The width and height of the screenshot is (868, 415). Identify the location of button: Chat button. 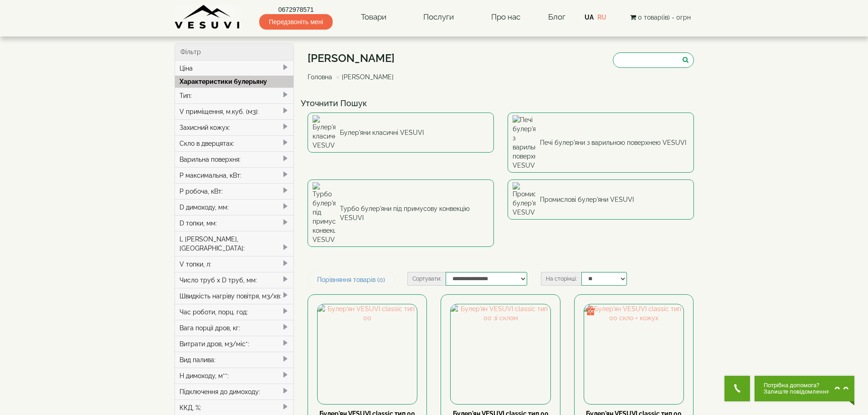
(804, 389).